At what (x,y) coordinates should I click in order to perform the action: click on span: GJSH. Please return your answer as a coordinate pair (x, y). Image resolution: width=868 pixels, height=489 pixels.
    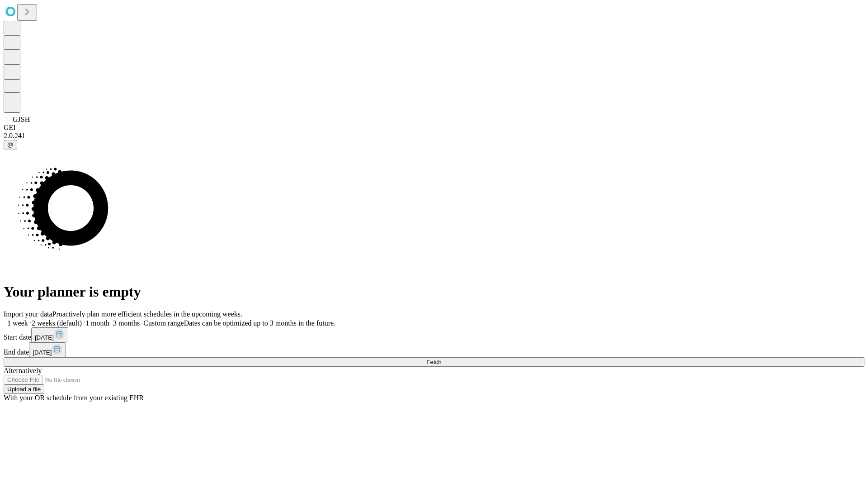
    Looking at the image, I should click on (21, 119).